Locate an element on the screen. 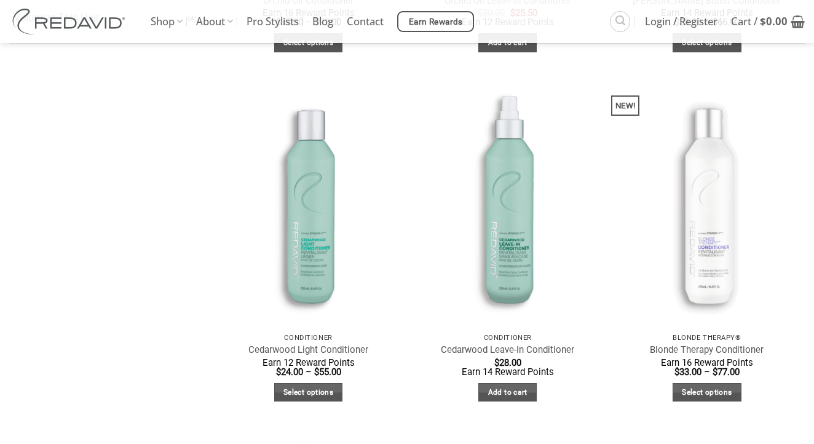 The height and width of the screenshot is (444, 814). span: Earn 16 Reward Points is located at coordinates (707, 362).